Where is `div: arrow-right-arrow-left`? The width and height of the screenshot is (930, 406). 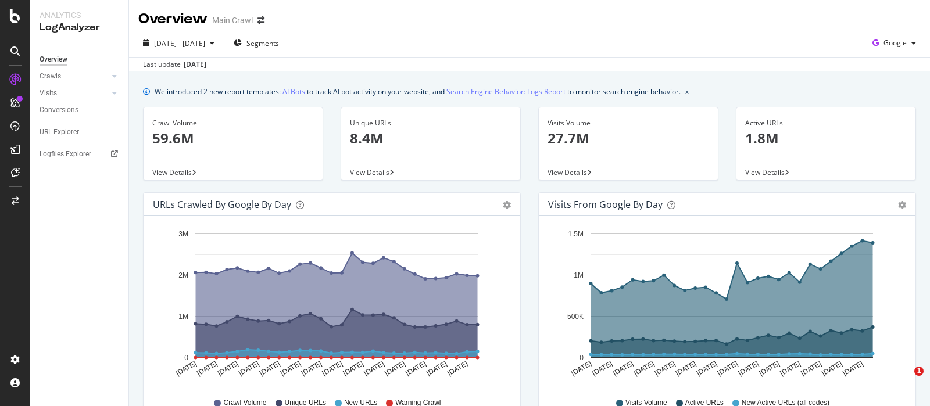
div: arrow-right-arrow-left is located at coordinates (261, 20).